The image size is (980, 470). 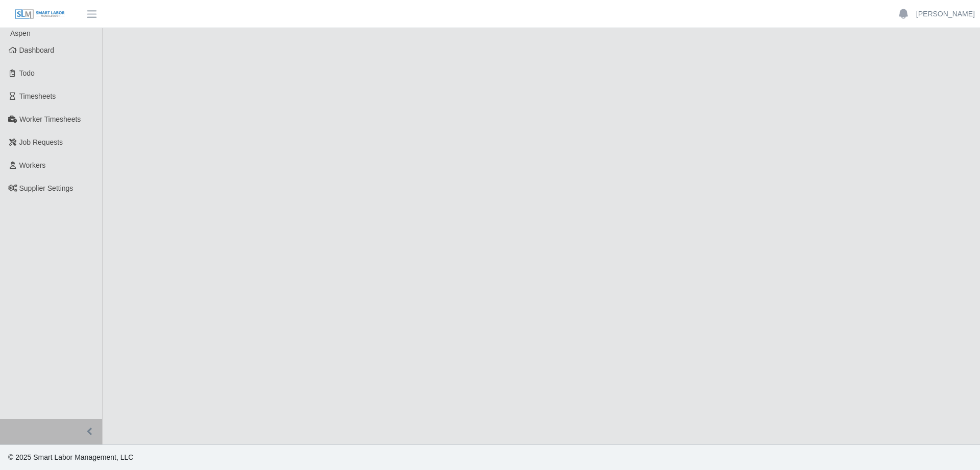 I want to click on span: Job Requests, so click(x=42, y=142).